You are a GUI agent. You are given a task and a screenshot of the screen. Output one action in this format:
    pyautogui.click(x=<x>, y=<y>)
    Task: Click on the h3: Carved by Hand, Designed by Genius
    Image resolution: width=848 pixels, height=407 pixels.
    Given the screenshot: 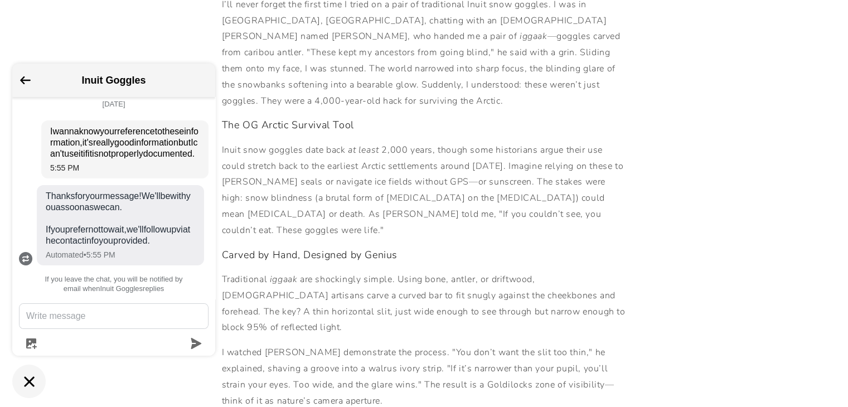 What is the action you would take?
    pyautogui.click(x=424, y=255)
    